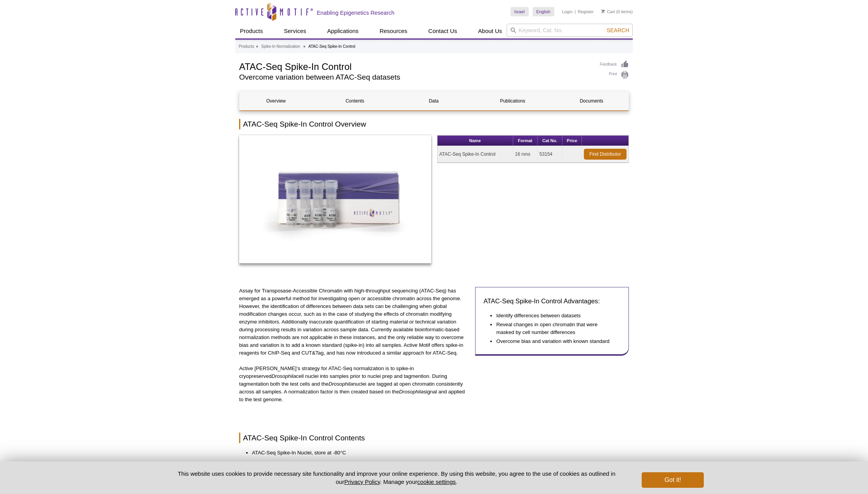 The height and width of the screenshot is (494, 868). I want to click on li: Overcome bias and variation with known standard, so click(554, 341).